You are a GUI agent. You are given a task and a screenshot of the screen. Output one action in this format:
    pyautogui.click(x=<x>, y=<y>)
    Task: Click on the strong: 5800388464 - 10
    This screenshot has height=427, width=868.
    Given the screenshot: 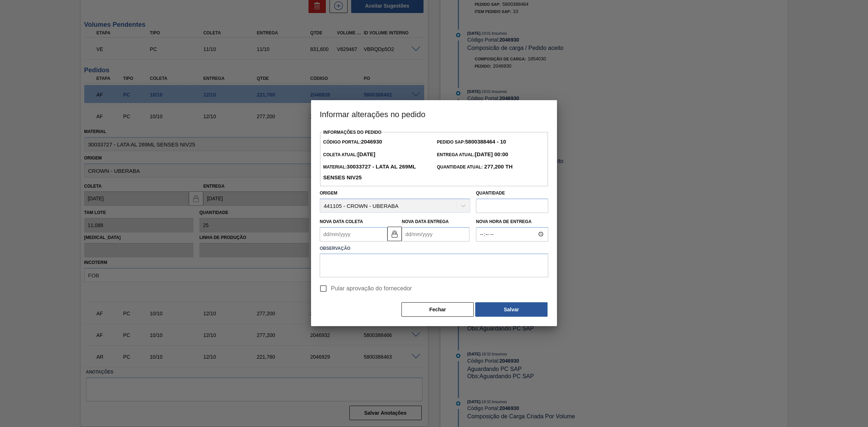 What is the action you would take?
    pyautogui.click(x=486, y=142)
    